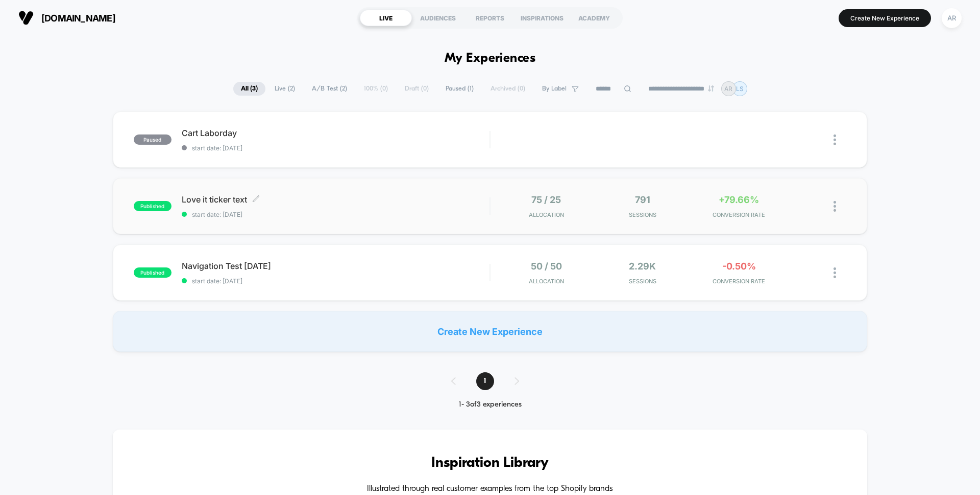 The height and width of the screenshot is (495, 980). I want to click on div: LIVE, so click(386, 18).